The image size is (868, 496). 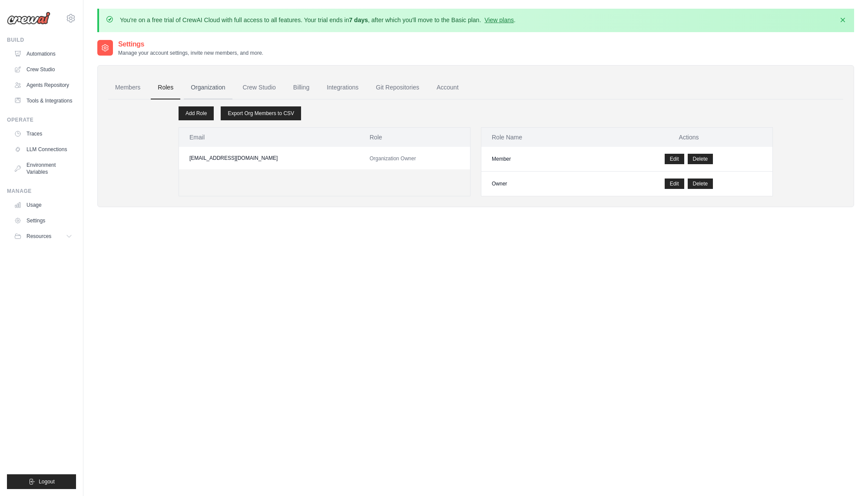 What do you see at coordinates (358, 20) in the screenshot?
I see `strong: 7 days` at bounding box center [358, 20].